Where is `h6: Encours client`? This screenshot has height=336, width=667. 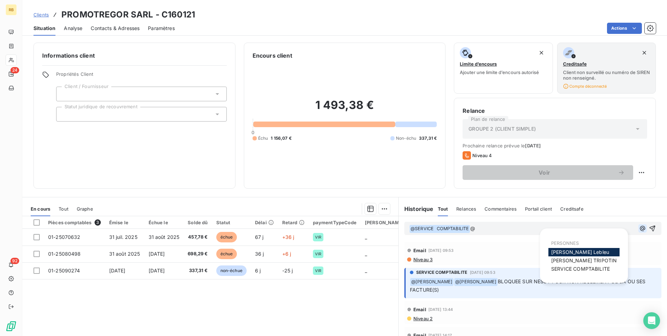
h6: Encours client is located at coordinates (272, 55).